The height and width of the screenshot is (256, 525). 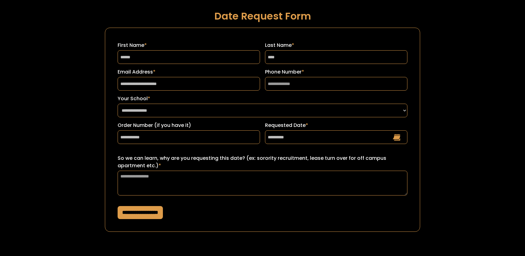 I want to click on label: So we can learn, why are you requesting this date? (ex: sorority recruitment, lease turn over for..., so click(x=262, y=162).